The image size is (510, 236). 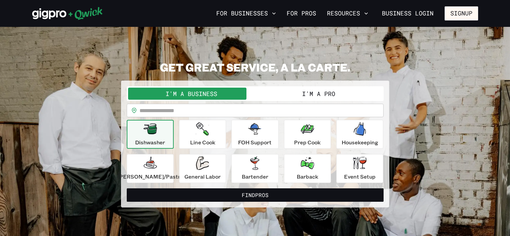 I want to click on button: For Businesses, so click(x=246, y=13).